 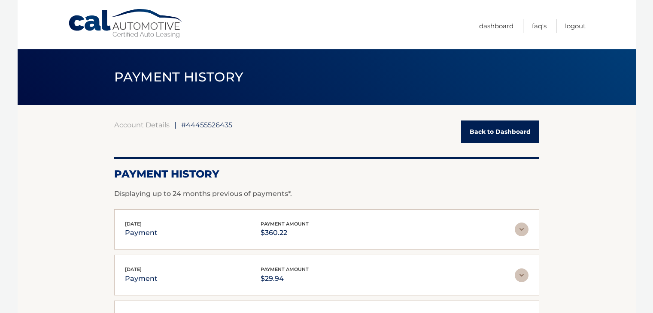 What do you see at coordinates (539, 26) in the screenshot?
I see `a: FAQ's` at bounding box center [539, 26].